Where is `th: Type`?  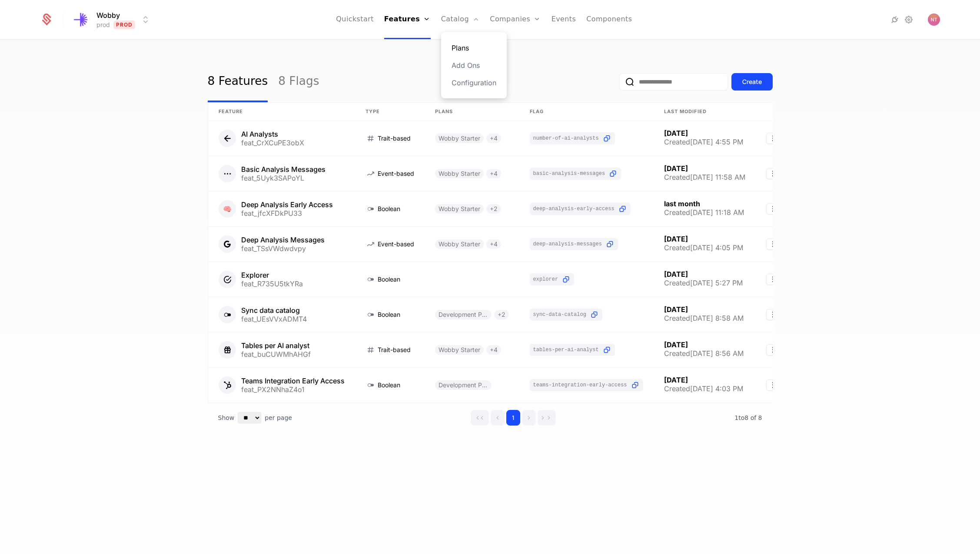
th: Type is located at coordinates (390, 111).